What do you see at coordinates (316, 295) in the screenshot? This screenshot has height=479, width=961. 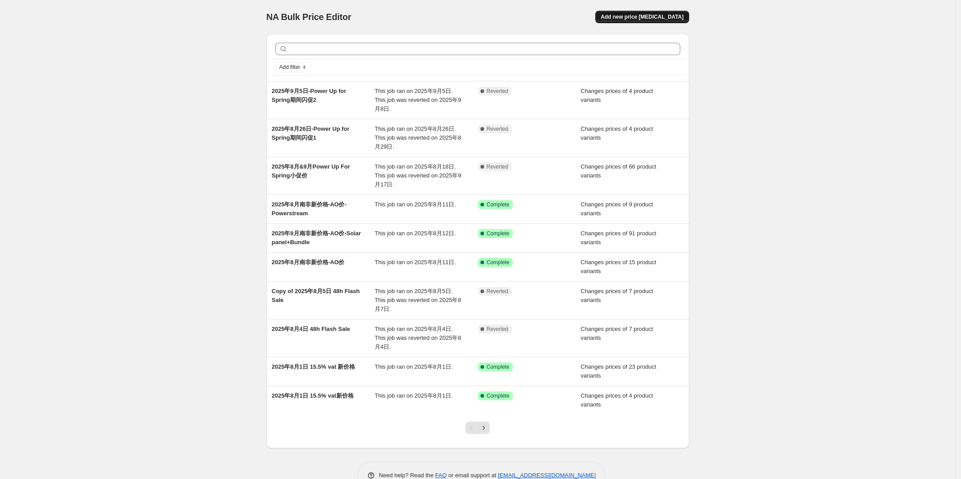 I see `span: Copy of 2025年8月5日 48h Flash Sale` at bounding box center [316, 295].